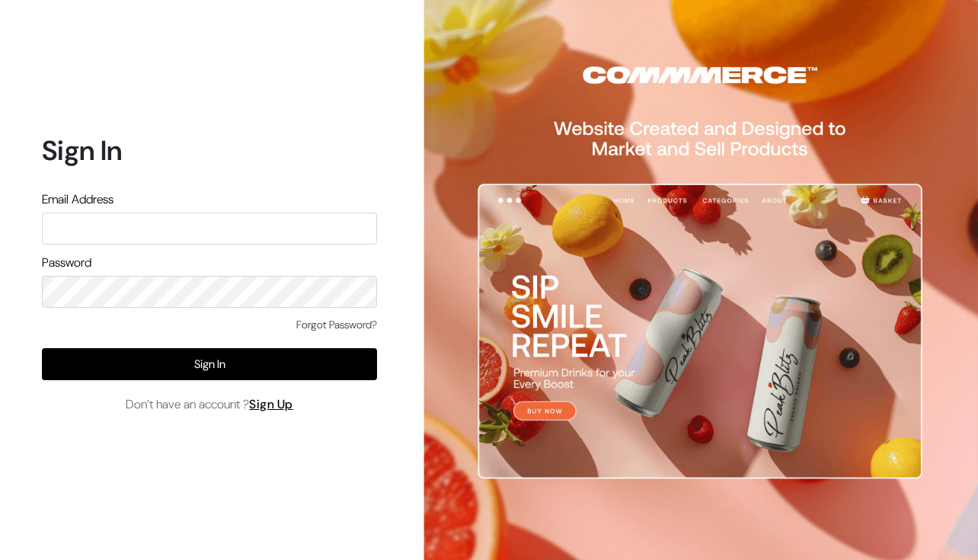  Describe the element at coordinates (210, 364) in the screenshot. I see `button: Sign In` at that location.